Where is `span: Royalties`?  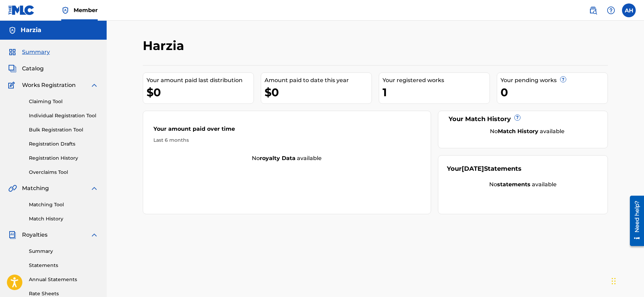 span: Royalties is located at coordinates (35, 235).